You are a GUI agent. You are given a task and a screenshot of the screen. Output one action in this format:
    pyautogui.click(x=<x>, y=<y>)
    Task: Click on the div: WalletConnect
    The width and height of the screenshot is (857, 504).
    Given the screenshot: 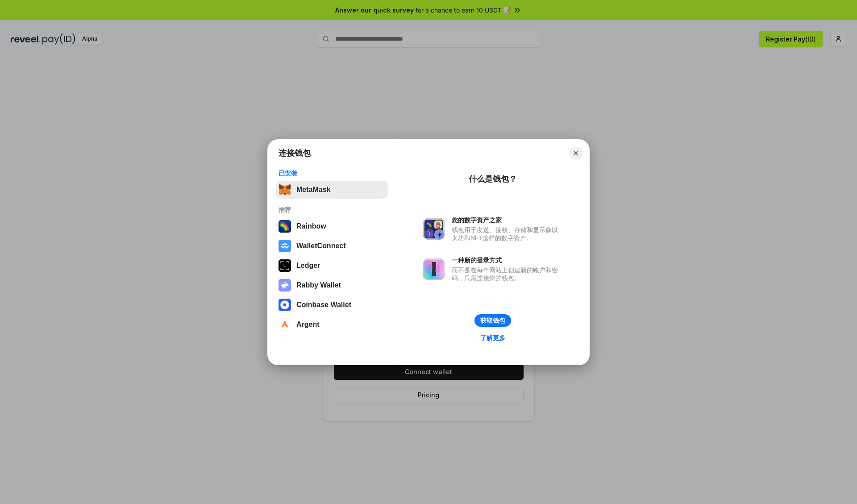 What is the action you would take?
    pyautogui.click(x=321, y=246)
    